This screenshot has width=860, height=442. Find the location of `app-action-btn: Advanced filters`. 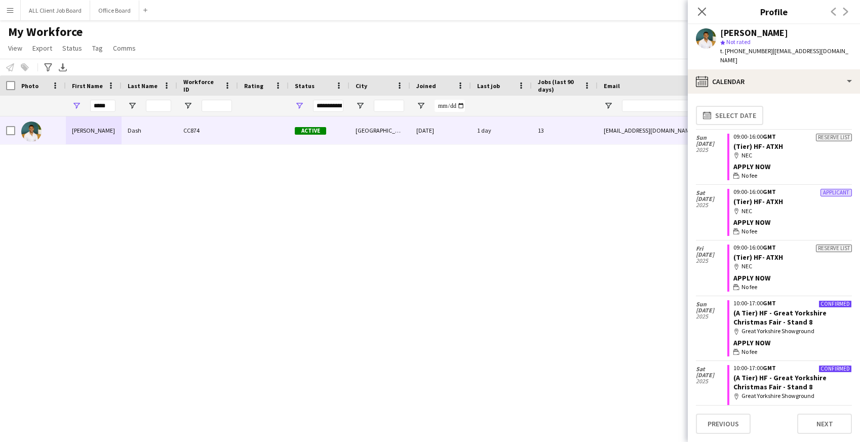

app-action-btn: Advanced filters is located at coordinates (48, 67).